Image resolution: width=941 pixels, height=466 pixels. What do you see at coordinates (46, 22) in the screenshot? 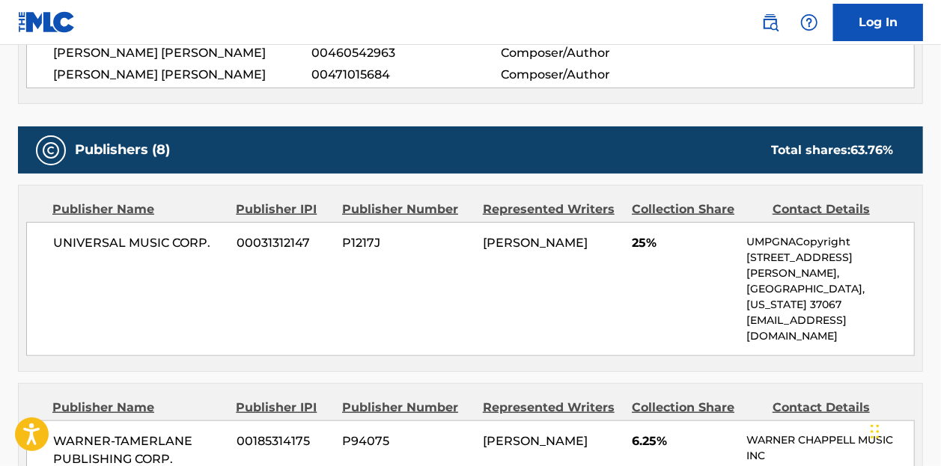
I see `img: MLC Logo` at bounding box center [46, 22].